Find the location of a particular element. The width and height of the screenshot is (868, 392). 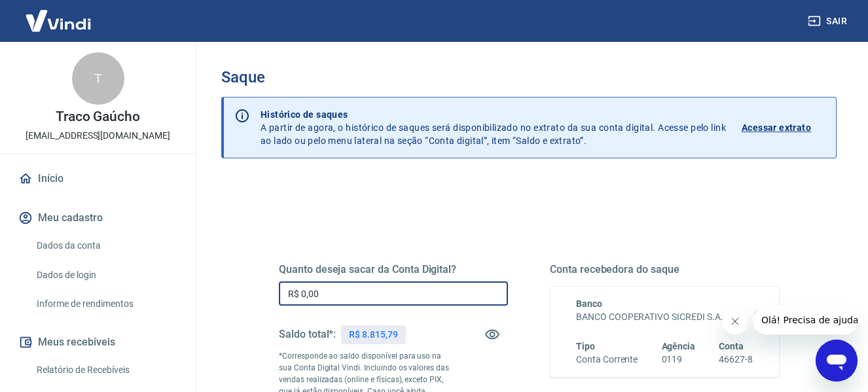

h6: BANCO COOPERATIVO SICREDI S.A. is located at coordinates (664, 317).